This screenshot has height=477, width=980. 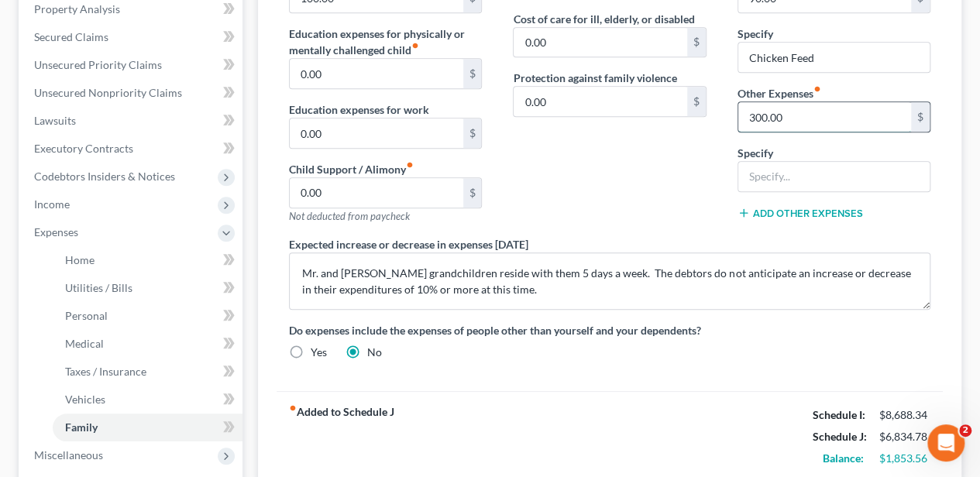 I want to click on a: Lawsuits, so click(x=132, y=121).